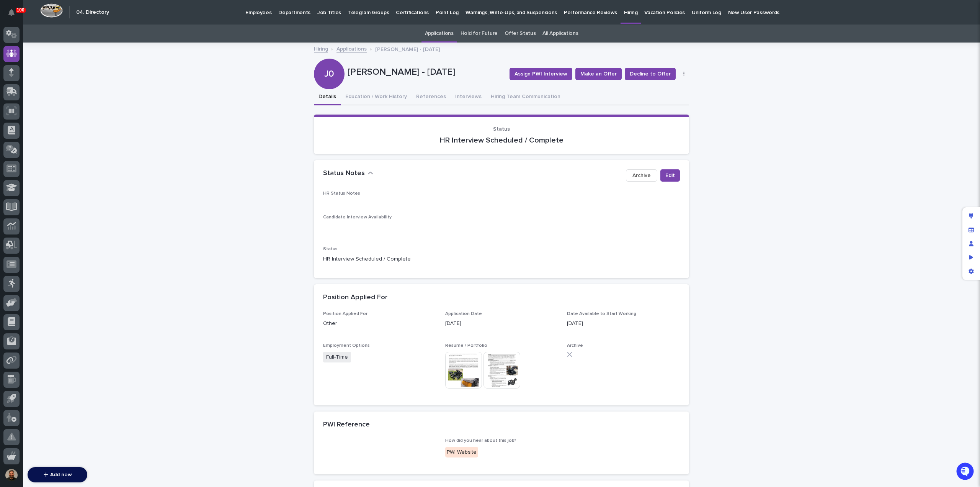 The height and width of the screenshot is (487, 980). I want to click on button: Hiring Team Communication, so click(525, 97).